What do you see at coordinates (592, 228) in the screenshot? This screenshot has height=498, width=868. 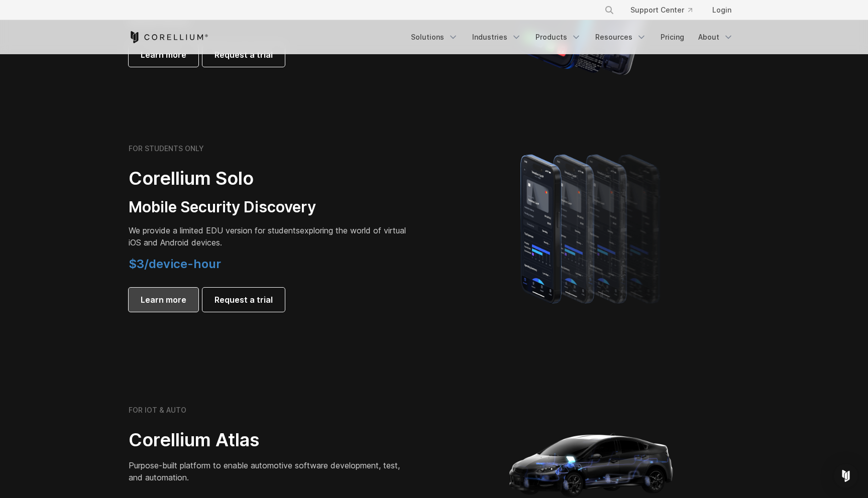 I see `img: A lineup of four iPhone models becoming more gradient and blurred` at bounding box center [592, 228].